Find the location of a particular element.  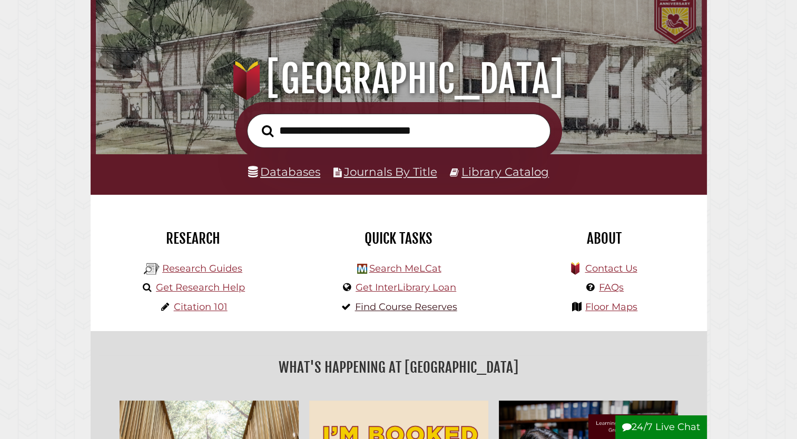

a: FAQs is located at coordinates (611, 288).